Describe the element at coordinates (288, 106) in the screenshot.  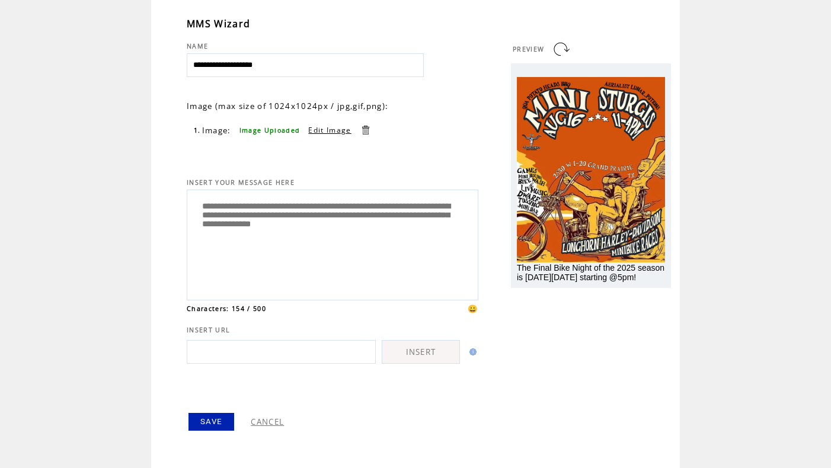
I see `span: Image (max size of 1024x1024px / jpg,gif,png):` at that location.